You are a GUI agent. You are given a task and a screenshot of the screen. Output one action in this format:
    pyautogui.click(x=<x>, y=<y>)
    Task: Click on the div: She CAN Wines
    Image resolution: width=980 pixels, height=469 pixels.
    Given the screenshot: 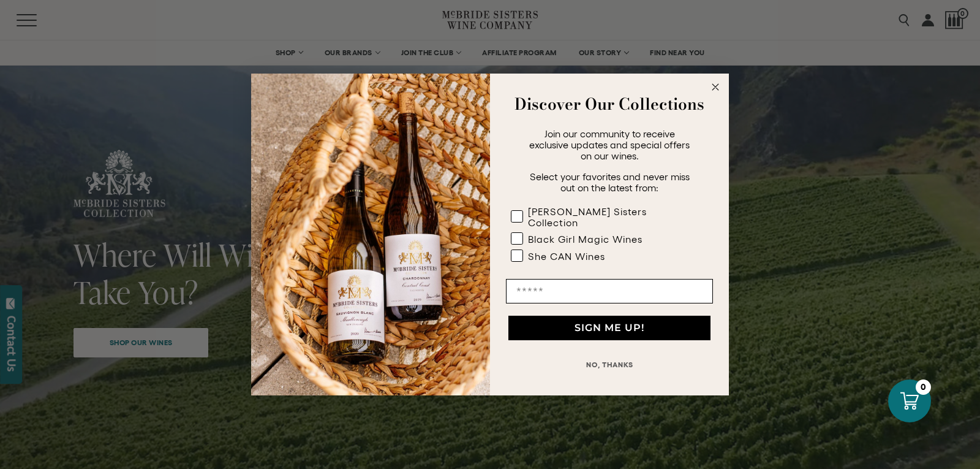 What is the action you would take?
    pyautogui.click(x=567, y=256)
    